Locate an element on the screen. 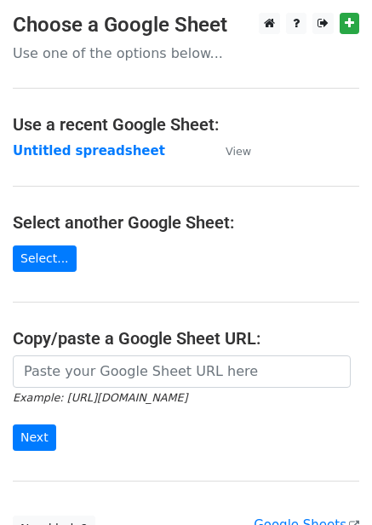  a: View is located at coordinates (230, 151).